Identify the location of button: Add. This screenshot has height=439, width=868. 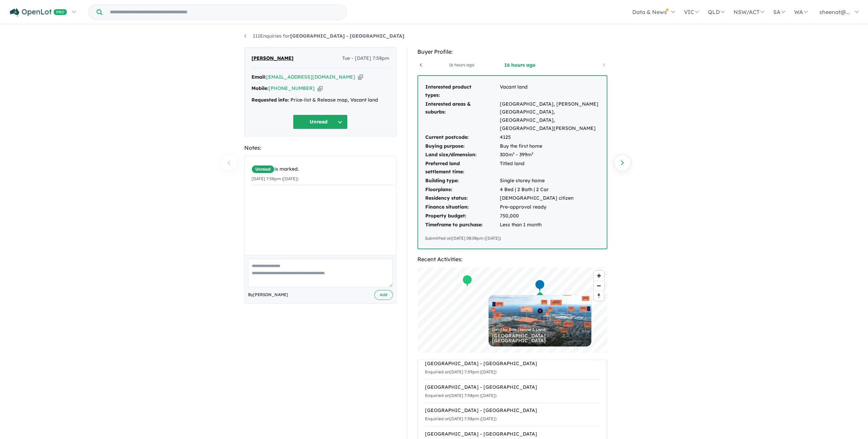
(383, 295).